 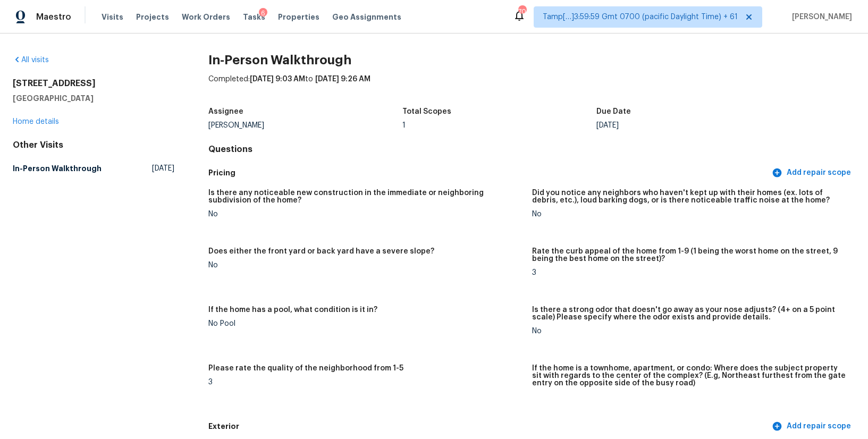 I want to click on span: Visits, so click(x=112, y=17).